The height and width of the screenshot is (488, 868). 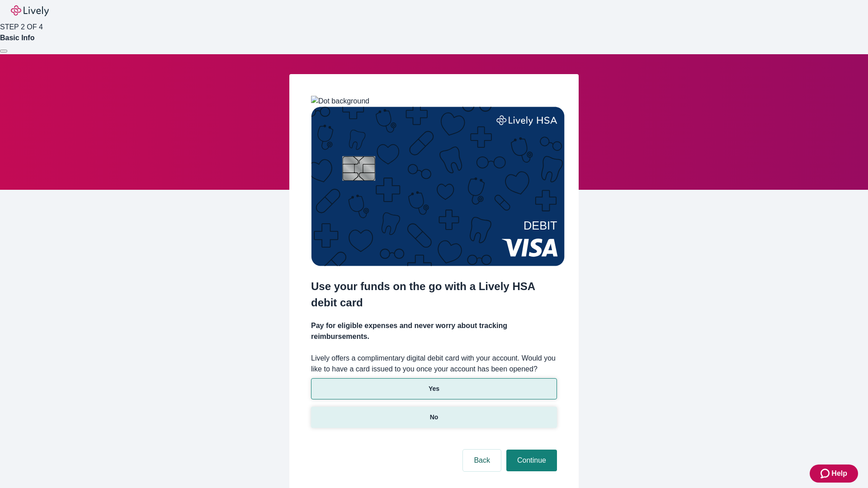 What do you see at coordinates (826, 473) in the screenshot?
I see `svg: Zendesk support icon` at bounding box center [826, 473].